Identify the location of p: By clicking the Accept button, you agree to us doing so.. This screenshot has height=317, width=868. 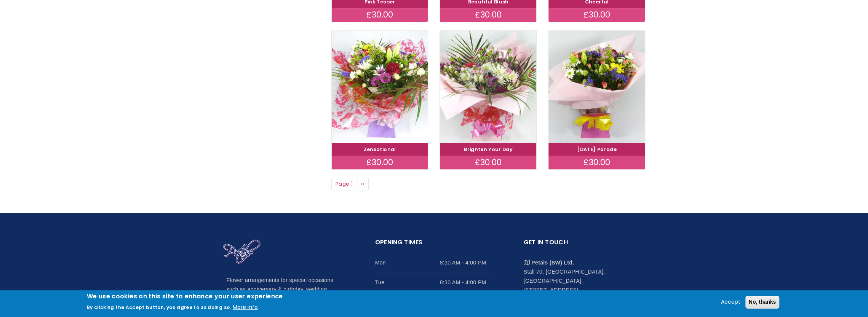
(159, 307).